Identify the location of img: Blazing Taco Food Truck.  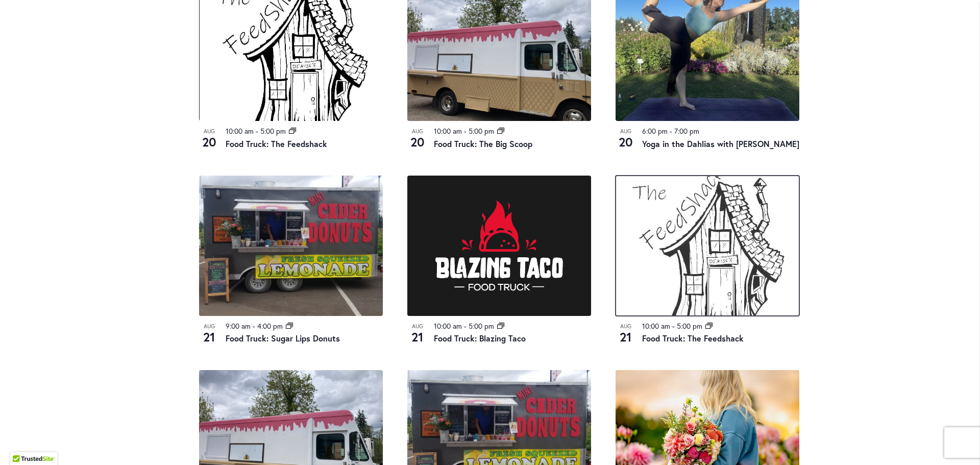
(499, 246).